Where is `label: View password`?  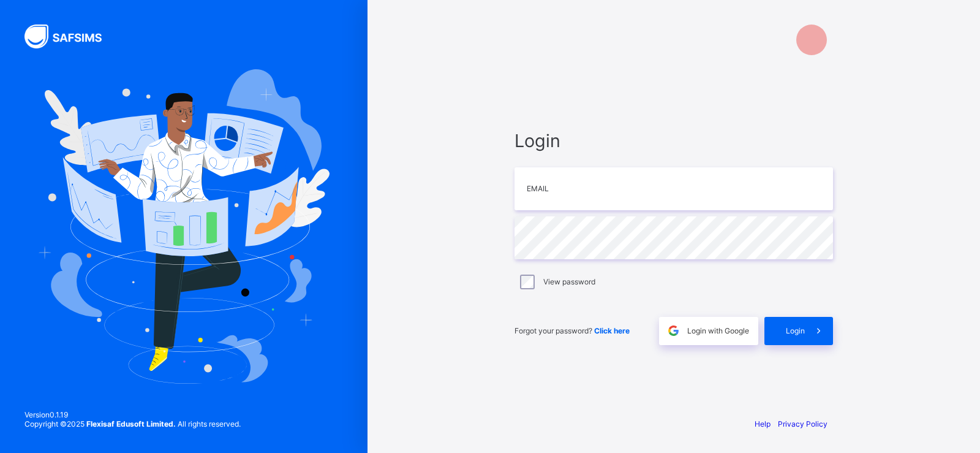
label: View password is located at coordinates (569, 282).